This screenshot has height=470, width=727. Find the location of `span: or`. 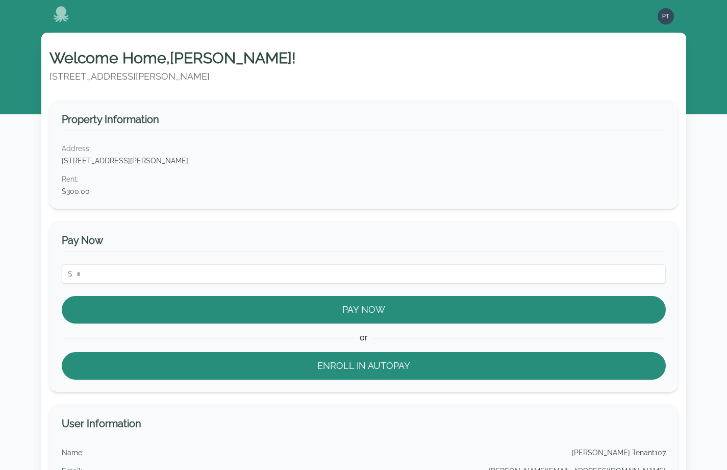

span: or is located at coordinates (363, 338).